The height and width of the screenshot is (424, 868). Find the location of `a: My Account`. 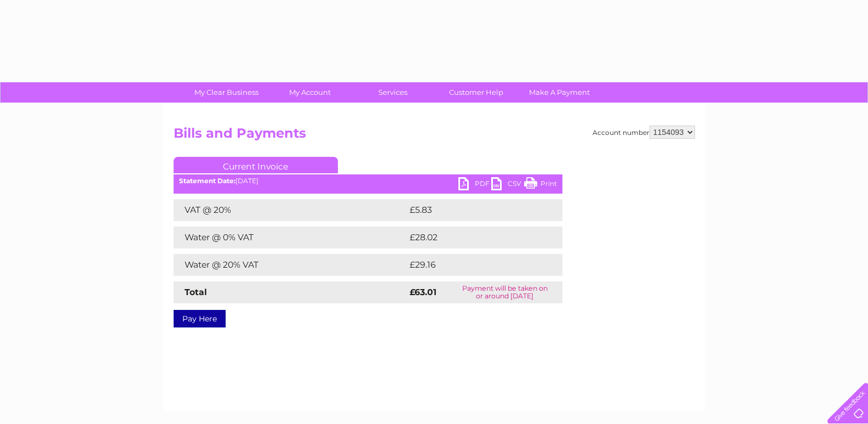

a: My Account is located at coordinates (309, 92).